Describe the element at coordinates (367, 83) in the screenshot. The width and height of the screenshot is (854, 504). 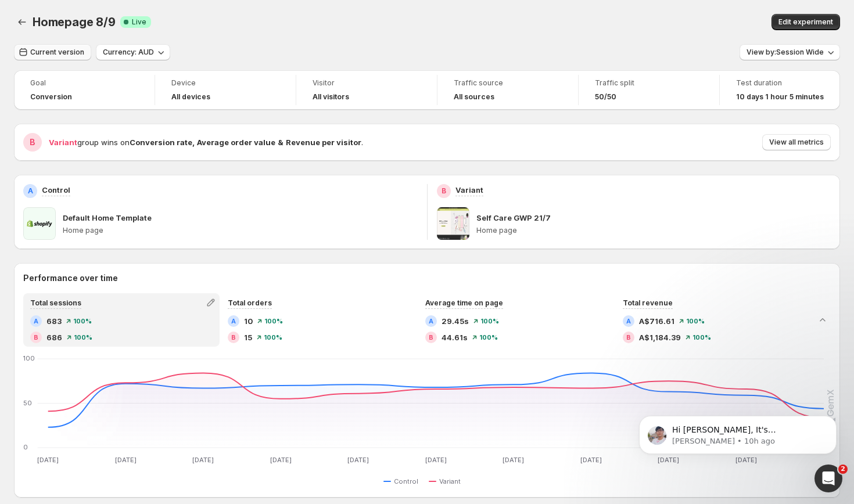
I see `span: Visitor` at that location.